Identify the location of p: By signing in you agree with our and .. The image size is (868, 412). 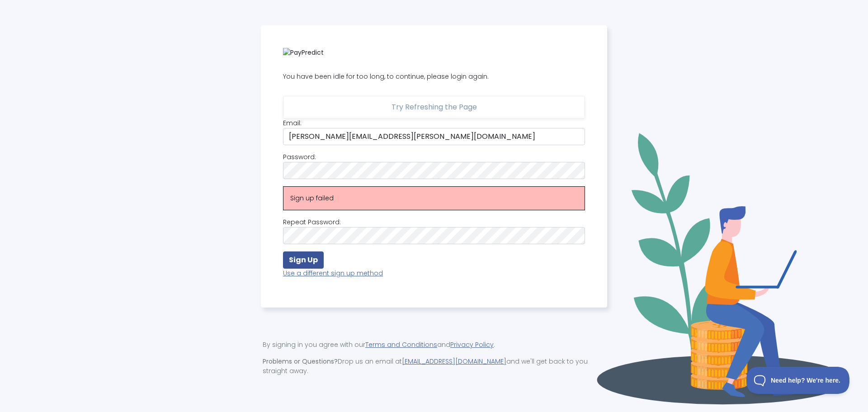
(434, 344).